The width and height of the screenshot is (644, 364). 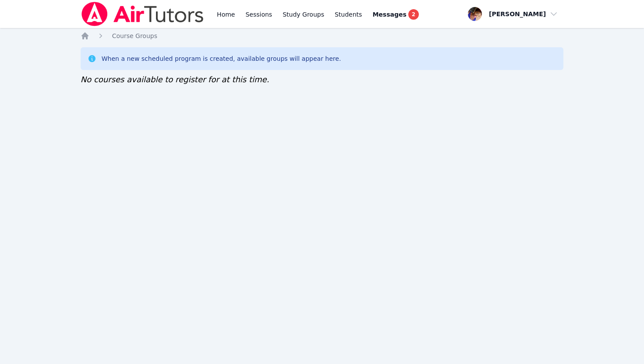 What do you see at coordinates (175, 80) in the screenshot?
I see `span: No courses available to register for at this time.` at bounding box center [175, 80].